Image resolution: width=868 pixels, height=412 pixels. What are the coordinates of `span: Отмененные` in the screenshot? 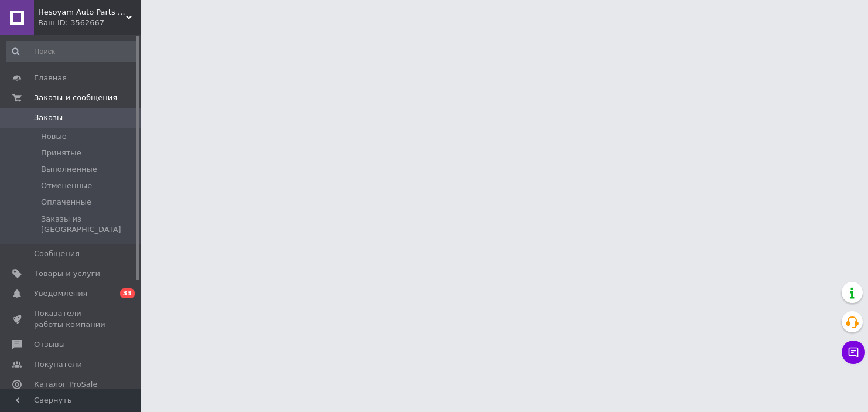 It's located at (66, 186).